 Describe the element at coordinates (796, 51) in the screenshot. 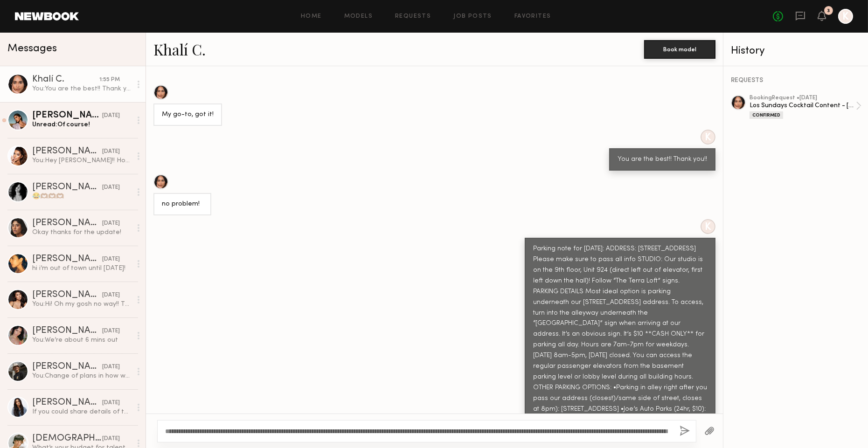

I see `div: History` at that location.